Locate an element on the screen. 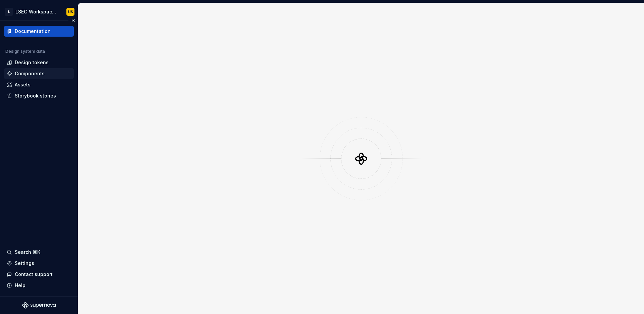  div: Documentation is located at coordinates (32, 31).